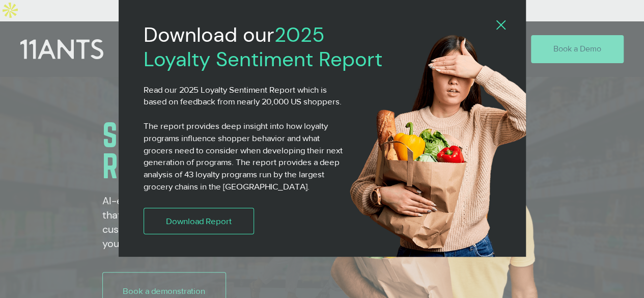 This screenshot has width=644, height=298. Describe the element at coordinates (199, 221) in the screenshot. I see `a: Download Report` at that location.